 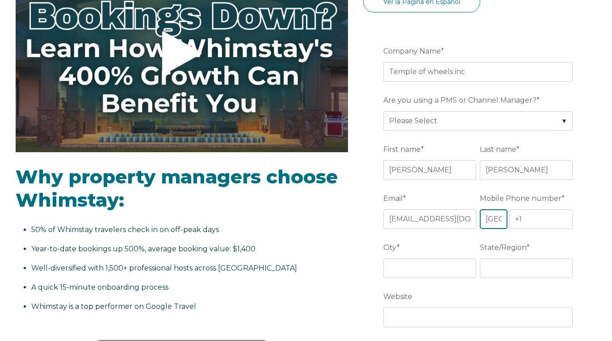 I want to click on span: Company Name, so click(x=412, y=51).